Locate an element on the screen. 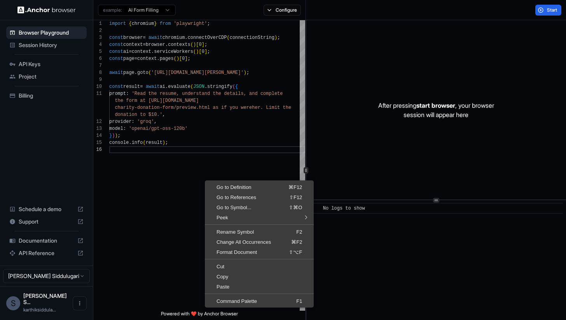  span: console is located at coordinates (119, 143).